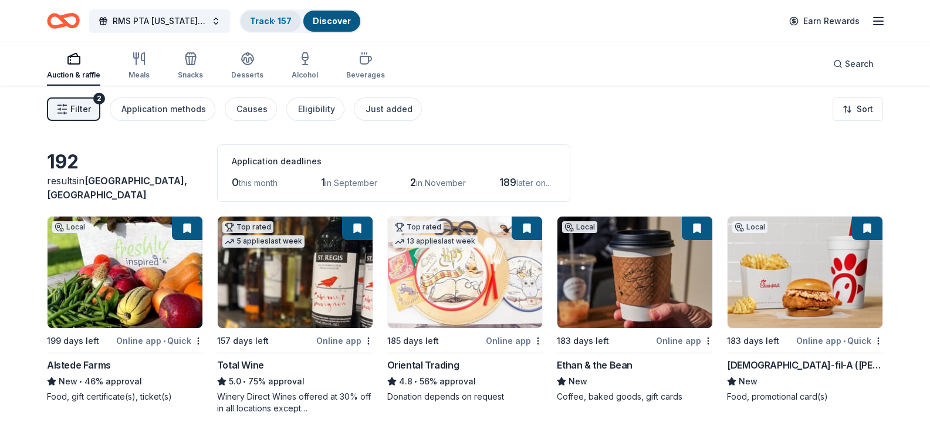 The image size is (930, 429). Describe the element at coordinates (441, 182) in the screenshot. I see `span: in November` at that location.